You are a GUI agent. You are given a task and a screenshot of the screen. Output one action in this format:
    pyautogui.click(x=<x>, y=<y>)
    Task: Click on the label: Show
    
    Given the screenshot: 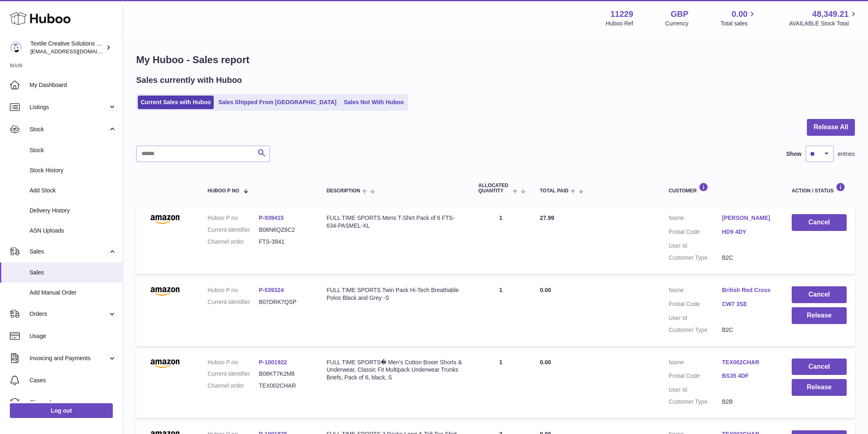 What is the action you would take?
    pyautogui.click(x=793, y=154)
    